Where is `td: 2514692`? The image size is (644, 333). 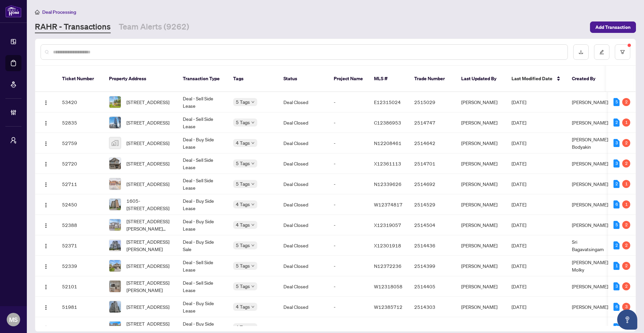 td: 2514692 is located at coordinates (432, 184).